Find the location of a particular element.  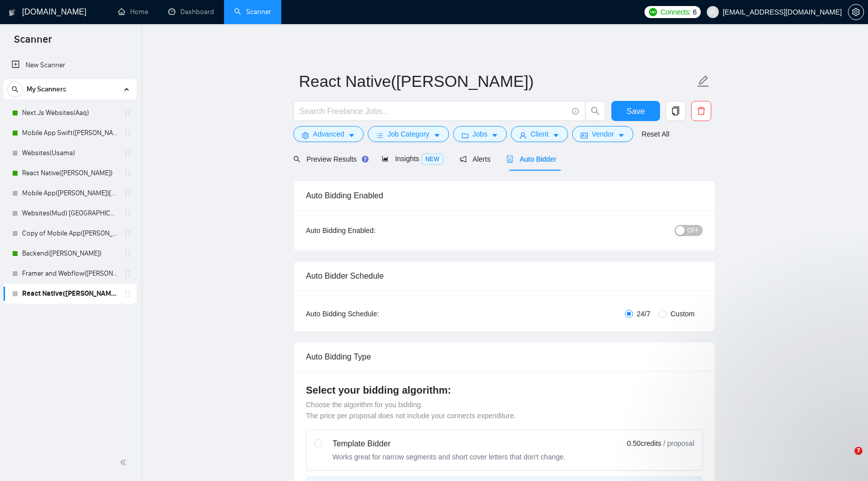

span: 24/7 is located at coordinates (643, 314).